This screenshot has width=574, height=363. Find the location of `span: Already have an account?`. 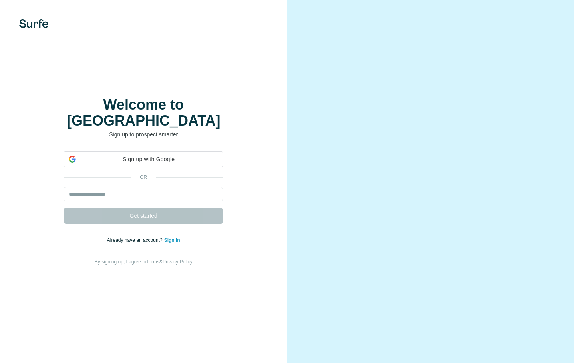

span: Already have an account? is located at coordinates (135, 240).